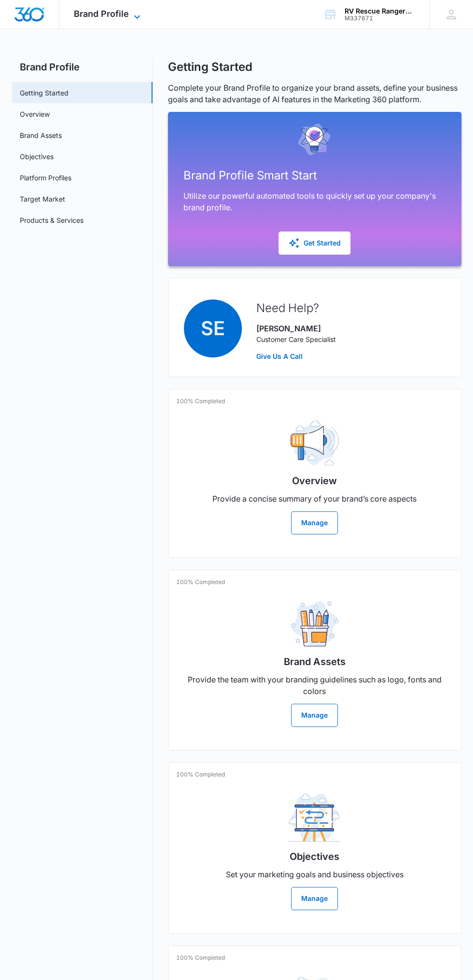 The width and height of the screenshot is (473, 980). Describe the element at coordinates (313, 202) in the screenshot. I see `p: Utilize our powerful automated tools to quickly set up your company's brand profile.` at that location.